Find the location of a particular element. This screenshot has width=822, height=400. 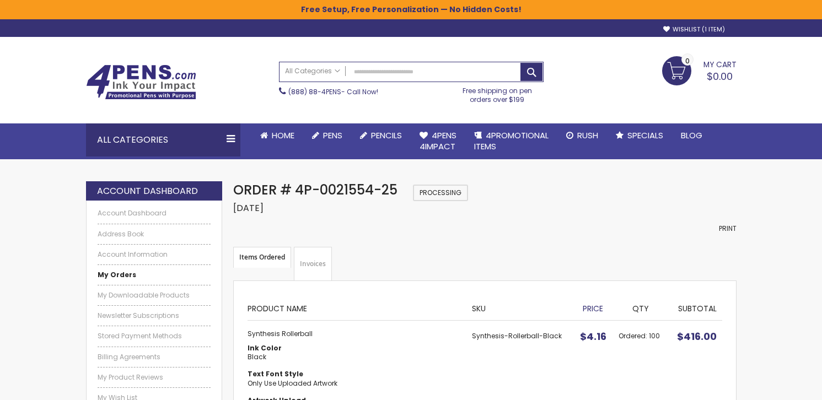

span: All Categories is located at coordinates (312, 71).